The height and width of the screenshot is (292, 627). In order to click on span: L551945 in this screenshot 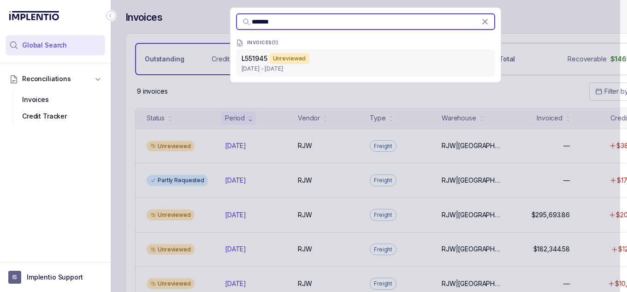, I will do `click(255, 58)`.